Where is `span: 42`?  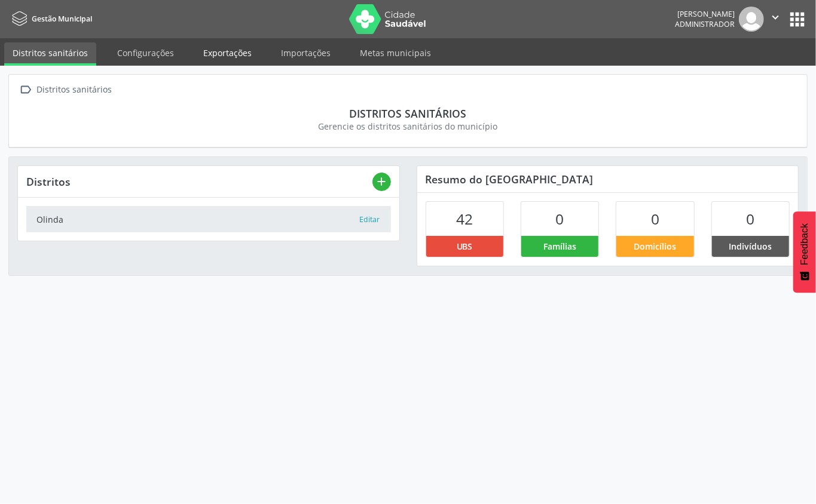
span: 42 is located at coordinates (465, 219).